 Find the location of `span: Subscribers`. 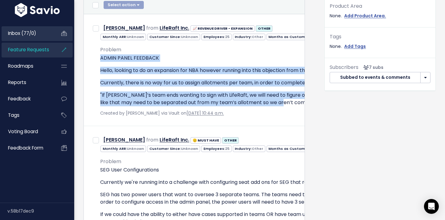

span: Subscribers is located at coordinates (344, 67).